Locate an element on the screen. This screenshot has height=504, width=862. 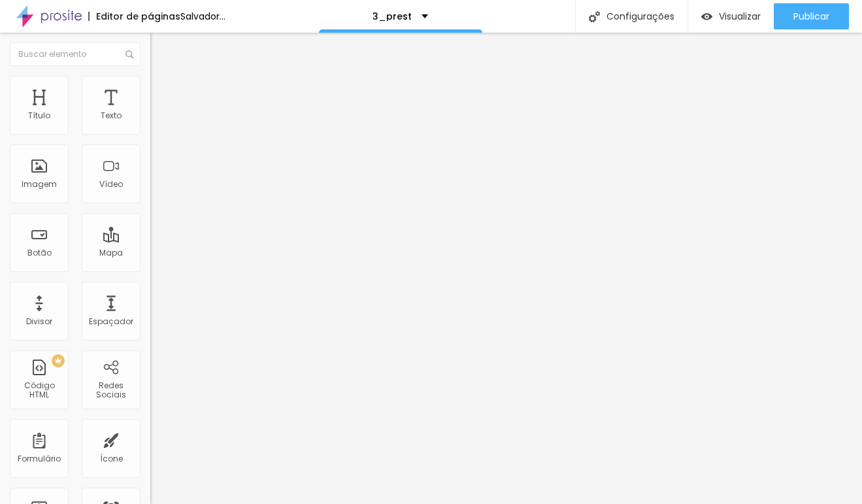
font: Código HTML is located at coordinates (39, 389).